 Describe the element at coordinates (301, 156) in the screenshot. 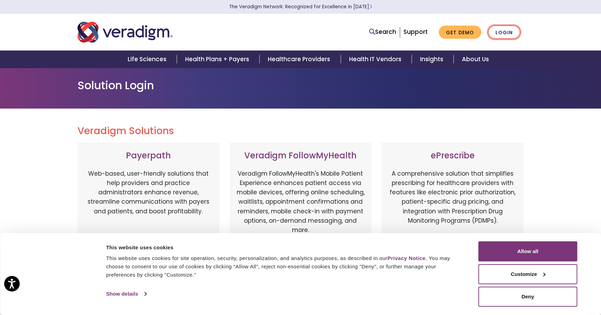

I see `h3: Veradigm FollowMyHealth` at that location.